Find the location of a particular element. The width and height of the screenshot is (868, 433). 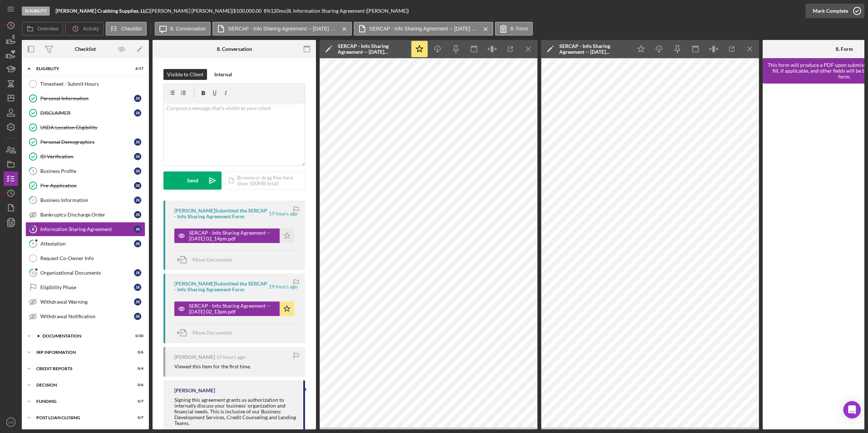

time: 2025-08-12 18:13 is located at coordinates (230, 357).